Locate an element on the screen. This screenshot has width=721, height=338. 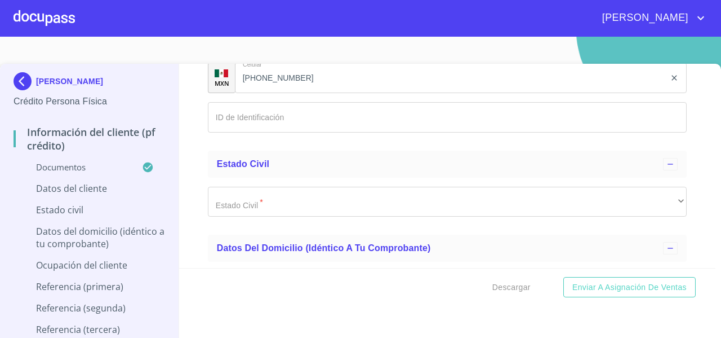
div: Datos del domicilio (idéntico a tu comprobante) is located at coordinates (448, 248).